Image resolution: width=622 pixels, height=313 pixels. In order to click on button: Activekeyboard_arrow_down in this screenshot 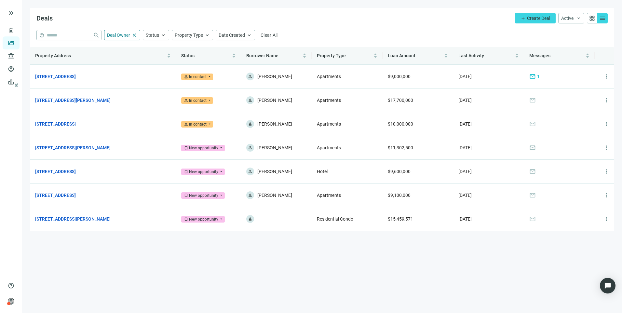, I will do `click(572, 18)`.